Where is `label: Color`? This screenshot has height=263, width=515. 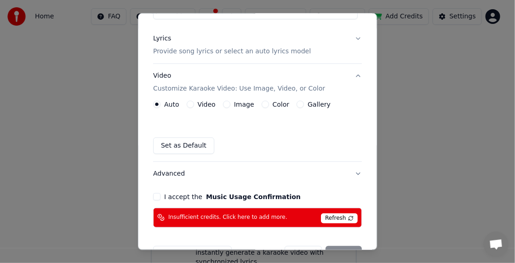
label: Color is located at coordinates (281, 104).